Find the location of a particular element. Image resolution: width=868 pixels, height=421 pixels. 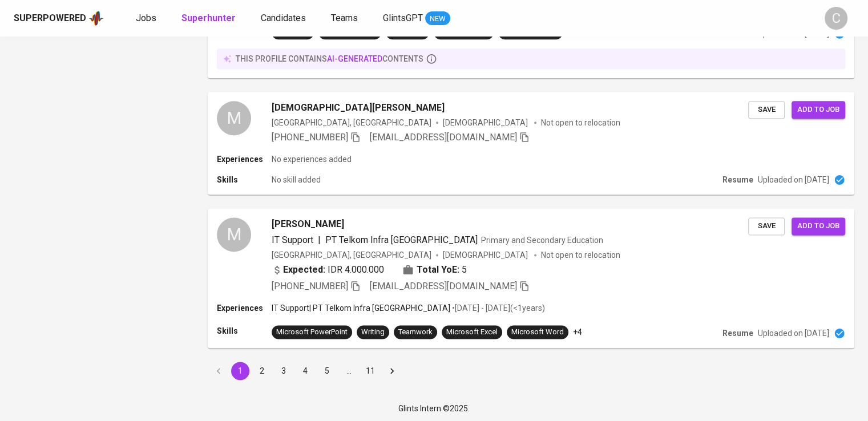

a: Superpoweredapp logo is located at coordinates (59, 18).